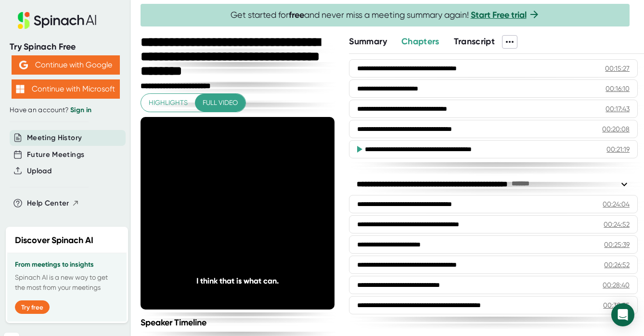 The image size is (644, 336). I want to click on p: Spinach AI is a new way to get the most from your meetings, so click(67, 283).